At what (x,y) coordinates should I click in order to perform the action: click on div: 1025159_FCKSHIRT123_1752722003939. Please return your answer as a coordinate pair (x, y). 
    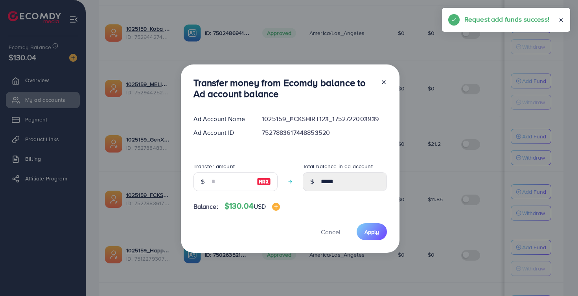
    Looking at the image, I should click on (324, 119).